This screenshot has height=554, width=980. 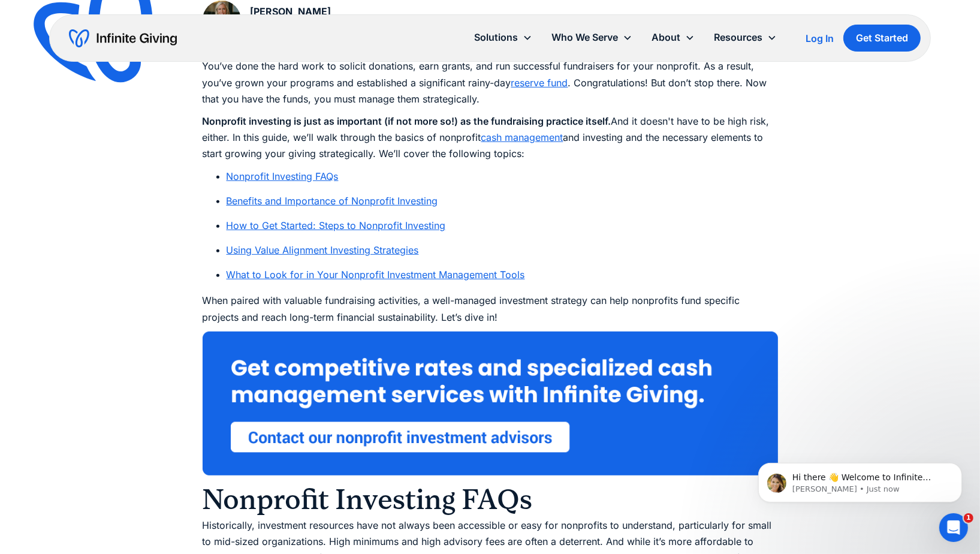 I want to click on span: Hi there 👋 Welcome to Infinite Giving. If you have any questions, just reply to this message. [GE..., so click(x=124, y=58).